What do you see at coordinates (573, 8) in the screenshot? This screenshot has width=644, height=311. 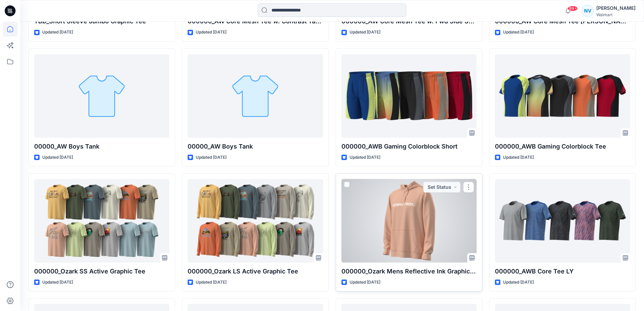 I see `span: 99+` at bounding box center [573, 8].